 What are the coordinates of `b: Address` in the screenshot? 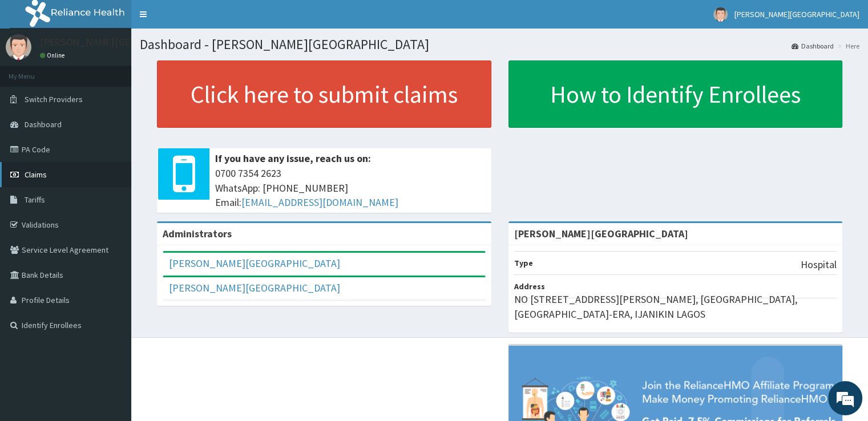 It's located at (529, 287).